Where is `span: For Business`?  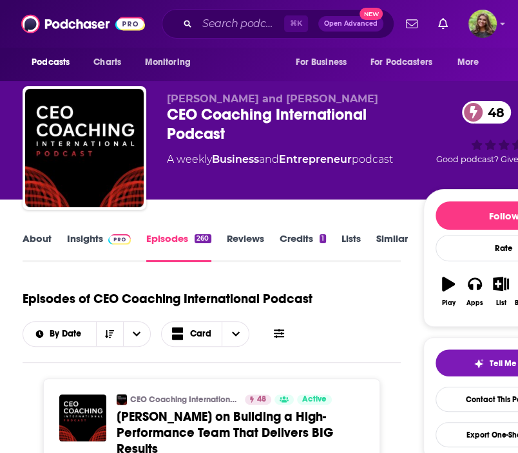 span: For Business is located at coordinates (321, 62).